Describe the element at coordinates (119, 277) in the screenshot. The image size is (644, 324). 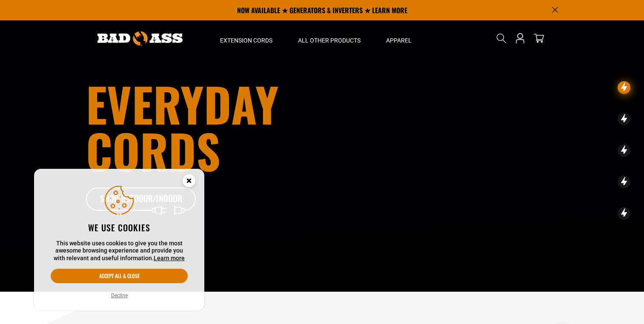
I see `button: Accept all & close` at that location.